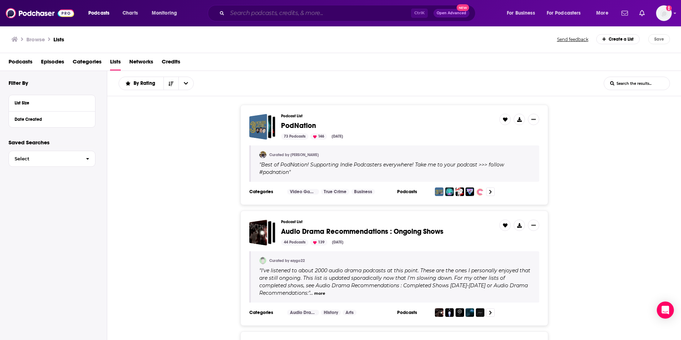  Describe the element at coordinates (59, 39) in the screenshot. I see `h1: Lists` at that location.